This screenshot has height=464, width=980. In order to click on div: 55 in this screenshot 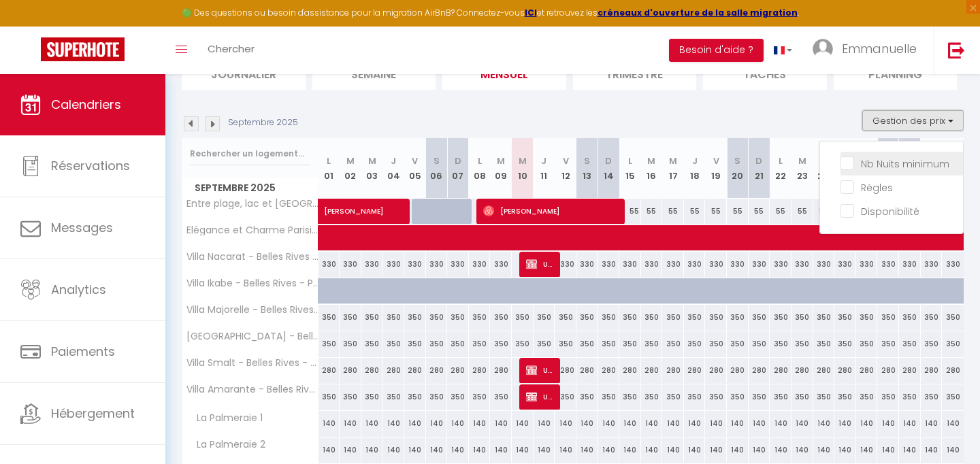, I will do `click(802, 211)`.